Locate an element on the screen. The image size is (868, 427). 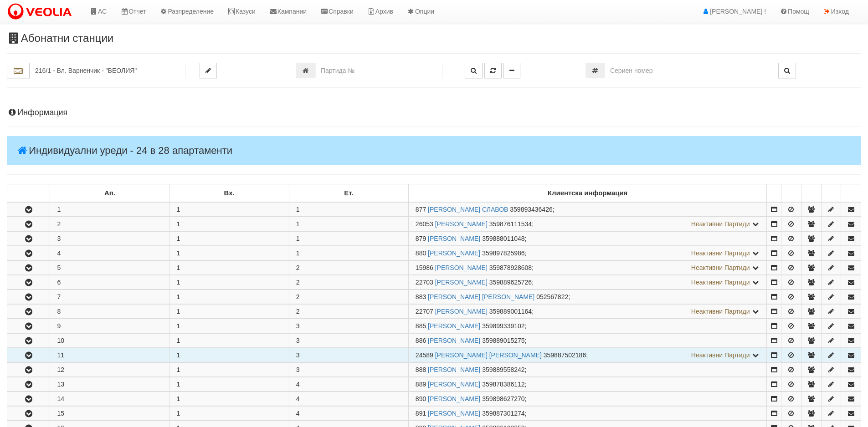
span: 359889558242 is located at coordinates (503, 370).